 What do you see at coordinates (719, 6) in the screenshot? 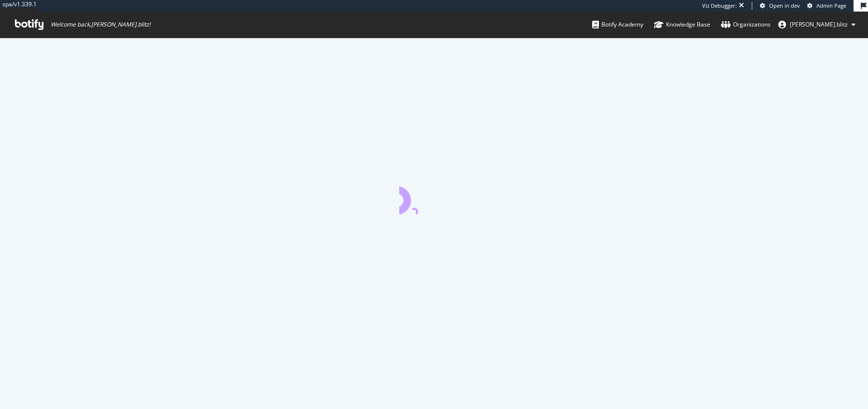
I see `div: Viz Debugger:` at bounding box center [719, 6].